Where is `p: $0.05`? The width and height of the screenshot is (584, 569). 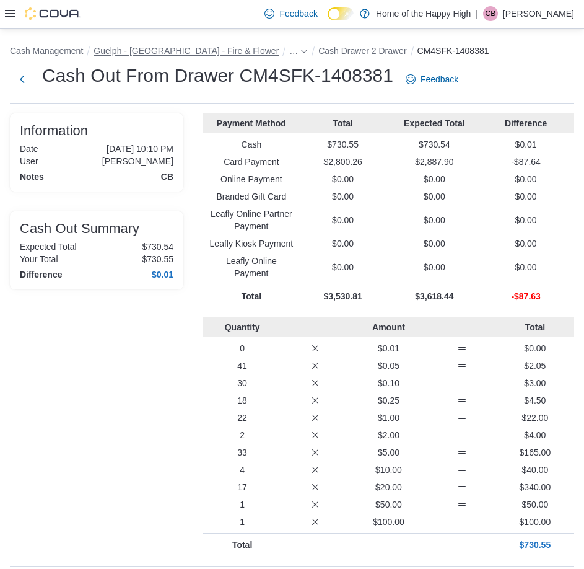 p: $0.05 is located at coordinates (389, 366).